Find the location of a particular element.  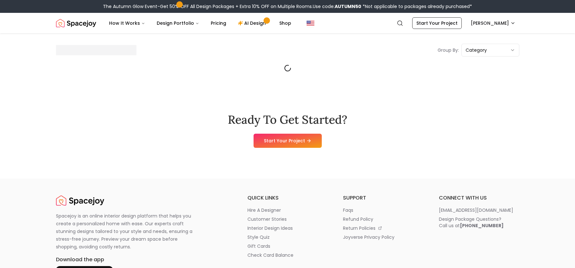

h6: support is located at coordinates (383, 198).